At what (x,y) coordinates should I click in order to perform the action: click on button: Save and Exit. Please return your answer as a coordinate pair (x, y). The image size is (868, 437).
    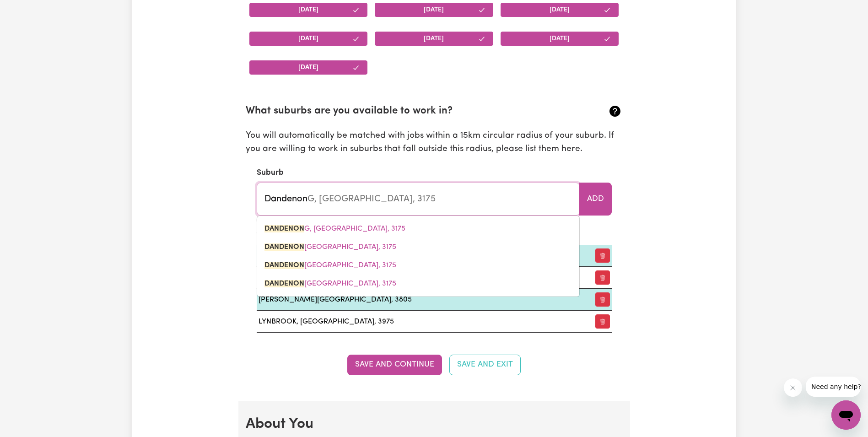
    Looking at the image, I should click on (485, 365).